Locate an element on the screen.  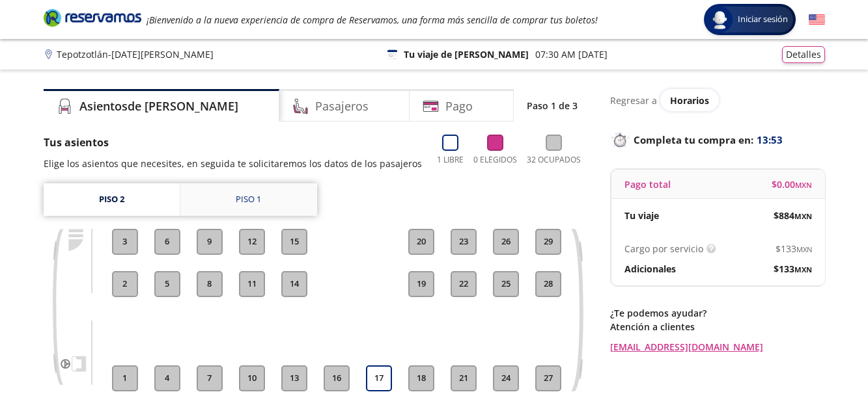
button: 5 is located at coordinates (167, 284).